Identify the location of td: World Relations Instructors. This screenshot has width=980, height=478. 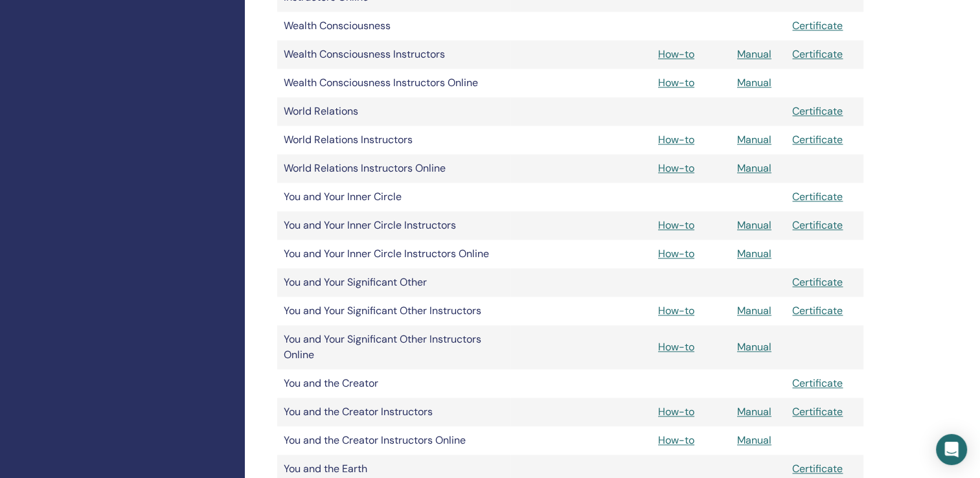
(394, 140).